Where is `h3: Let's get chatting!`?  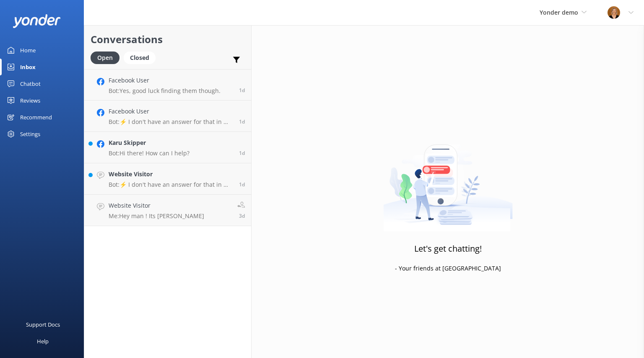
h3: Let's get chatting! is located at coordinates (448, 249).